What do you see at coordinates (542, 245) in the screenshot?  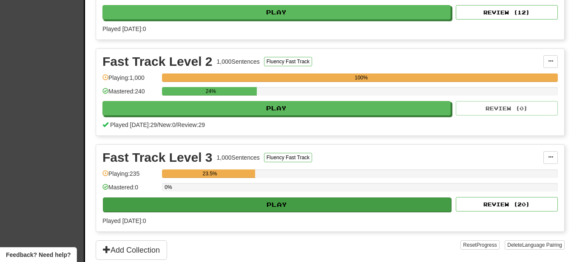 I see `span: Language Pairing` at bounding box center [542, 245].